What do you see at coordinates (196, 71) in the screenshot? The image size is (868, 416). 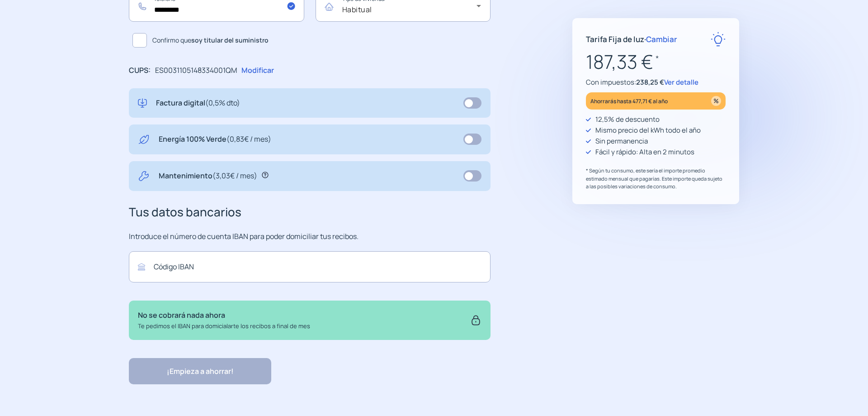 I see `p: ES0031105148334001QM` at bounding box center [196, 71].